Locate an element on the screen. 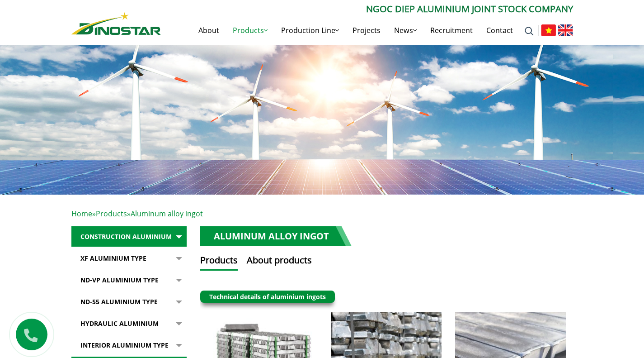 The width and height of the screenshot is (644, 358). img: Tiếng Việt is located at coordinates (549, 30).